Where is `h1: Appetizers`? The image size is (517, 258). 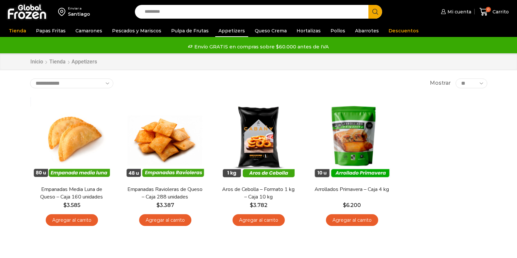 h1: Appetizers is located at coordinates (84, 61).